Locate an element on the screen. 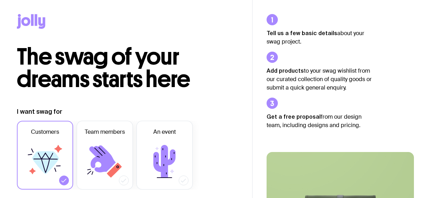 The height and width of the screenshot is (198, 428). strong: Add products is located at coordinates (285, 71).